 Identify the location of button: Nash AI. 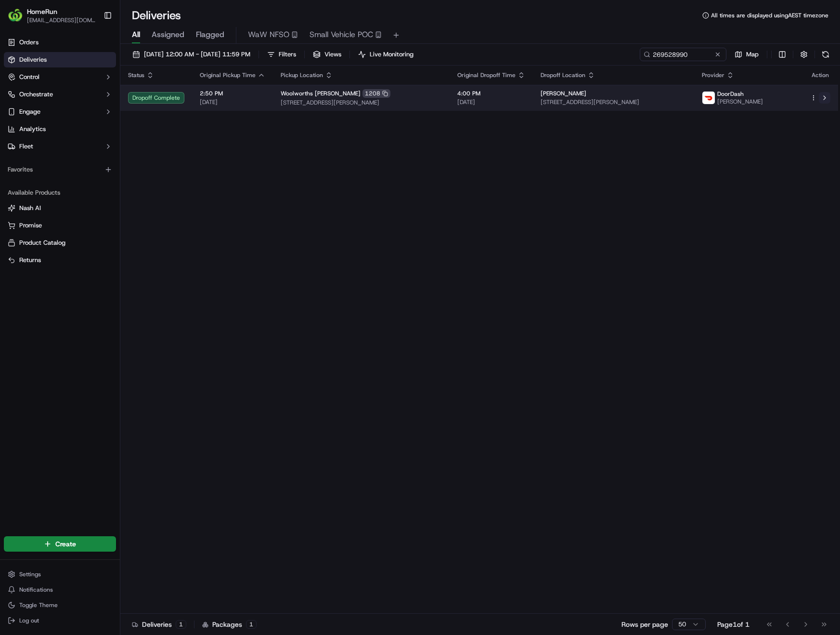
(60, 208).